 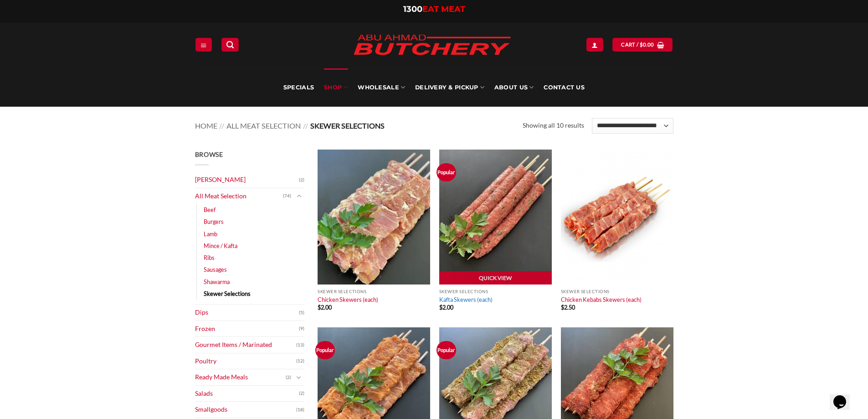 I want to click on span: (5), so click(x=302, y=313).